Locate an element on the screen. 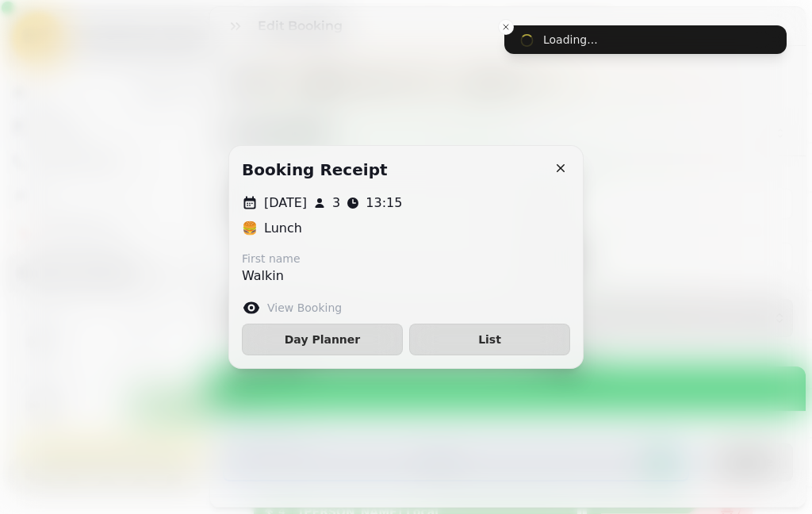 Image resolution: width=812 pixels, height=514 pixels. p: 13:15 is located at coordinates (383, 203).